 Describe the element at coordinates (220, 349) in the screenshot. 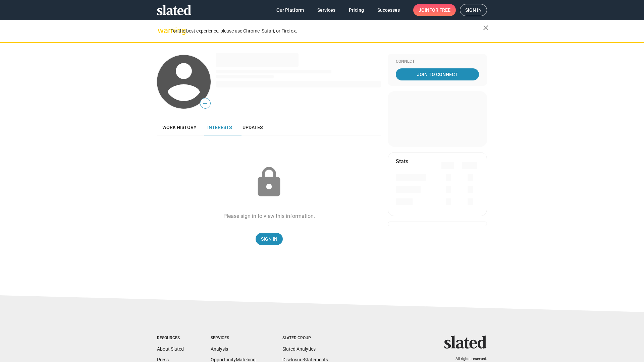

I see `a: Analysis` at that location.